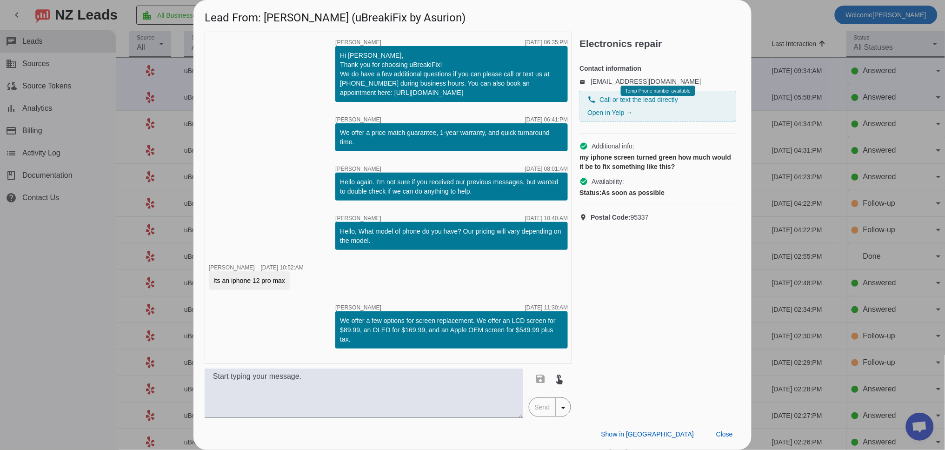 The image size is (945, 450). Describe the element at coordinates (590, 192) in the screenshot. I see `strong: Status:` at that location.